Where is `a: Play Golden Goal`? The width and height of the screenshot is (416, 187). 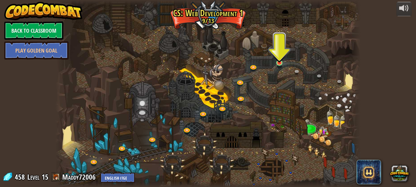 a: Play Golden Goal is located at coordinates (36, 51).